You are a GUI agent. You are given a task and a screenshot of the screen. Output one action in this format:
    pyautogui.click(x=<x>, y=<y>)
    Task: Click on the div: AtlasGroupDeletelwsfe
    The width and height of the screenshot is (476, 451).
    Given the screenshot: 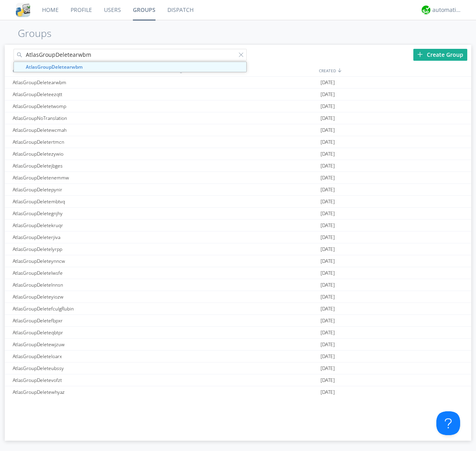 What is the action you would take?
    pyautogui.click(x=87, y=273)
    